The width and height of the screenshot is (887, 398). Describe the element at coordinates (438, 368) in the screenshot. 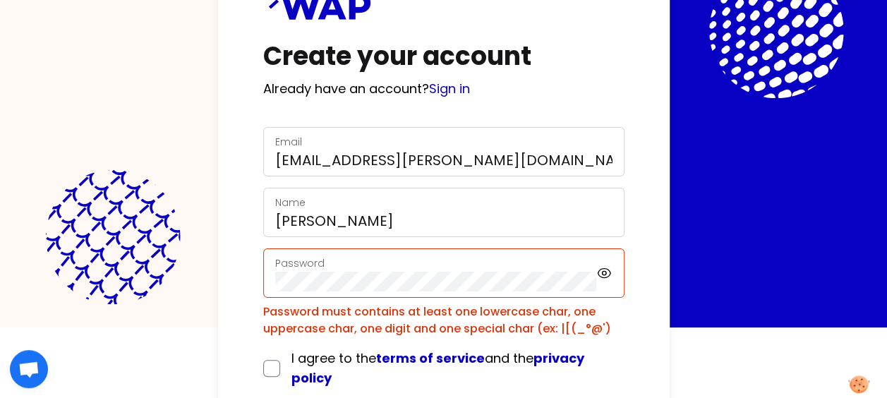

I see `a: privacy policy` at that location.